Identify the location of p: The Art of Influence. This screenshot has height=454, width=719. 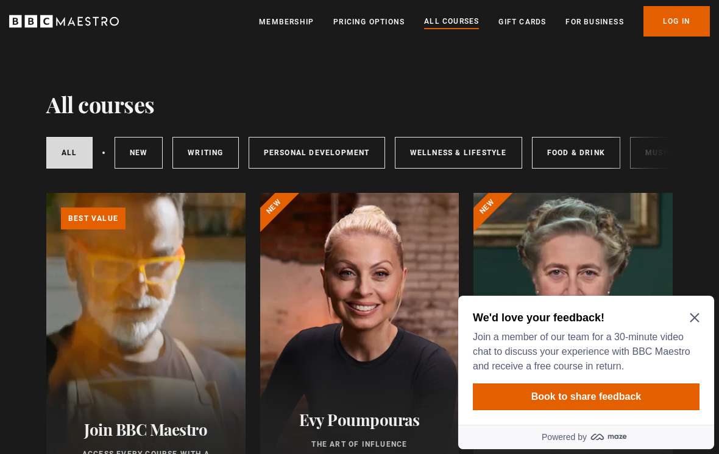
(359, 445).